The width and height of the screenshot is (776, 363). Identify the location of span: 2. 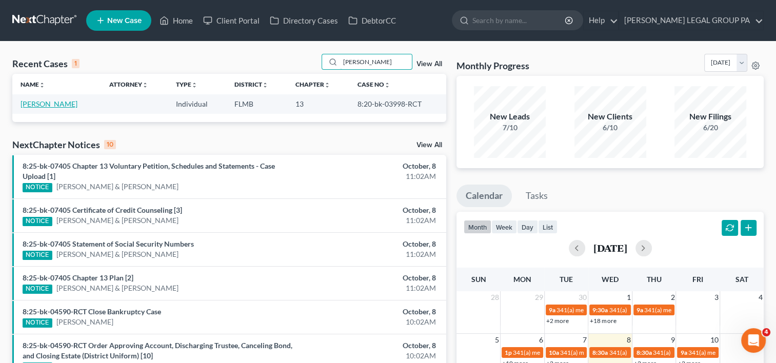
(673, 298).